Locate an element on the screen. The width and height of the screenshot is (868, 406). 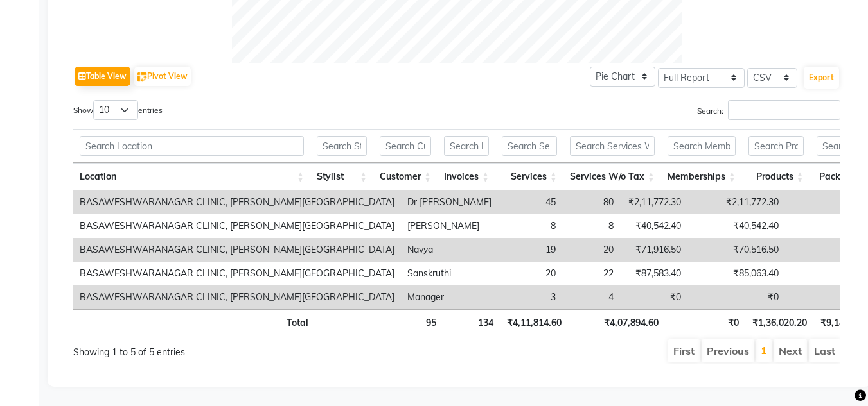
input: Search Customer is located at coordinates (405, 145).